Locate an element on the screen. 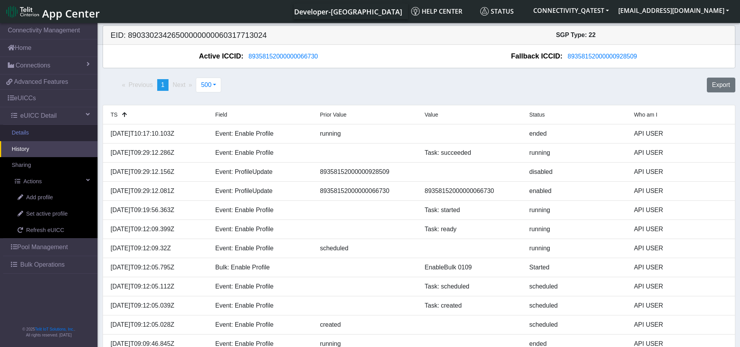 This screenshot has width=740, height=347. div: 89358152000000928509 is located at coordinates (366, 172).